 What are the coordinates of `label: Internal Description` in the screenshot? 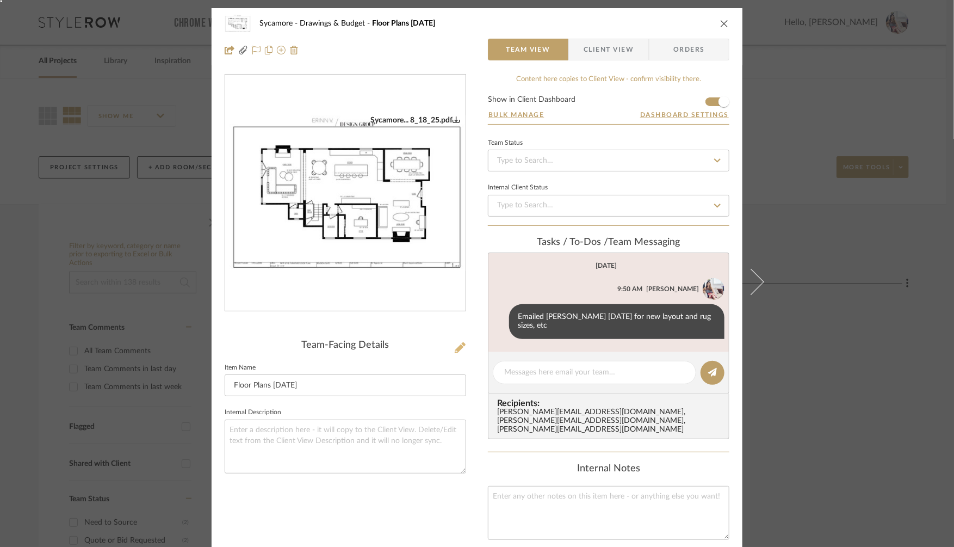 It's located at (253, 412).